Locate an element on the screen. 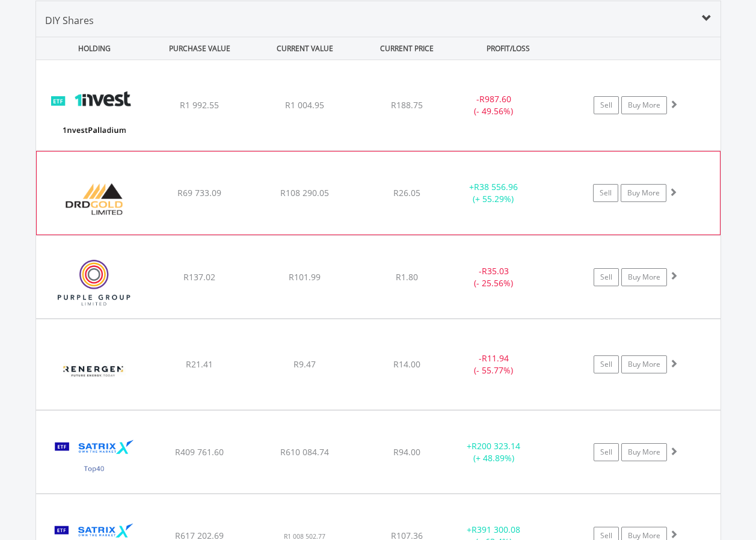  div: PURCHASE VALUE is located at coordinates (200, 48).